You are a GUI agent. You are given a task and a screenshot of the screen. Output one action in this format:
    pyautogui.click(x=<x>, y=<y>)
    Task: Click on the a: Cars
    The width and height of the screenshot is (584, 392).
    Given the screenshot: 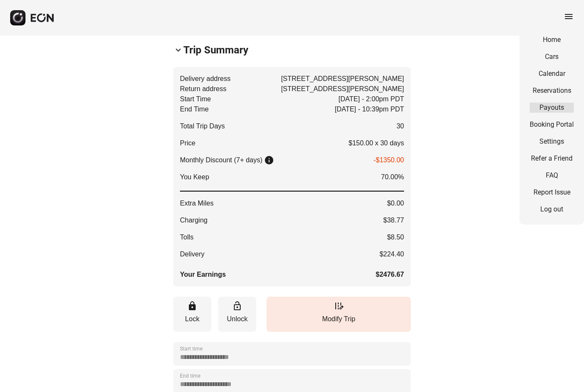 What is the action you would take?
    pyautogui.click(x=551, y=57)
    